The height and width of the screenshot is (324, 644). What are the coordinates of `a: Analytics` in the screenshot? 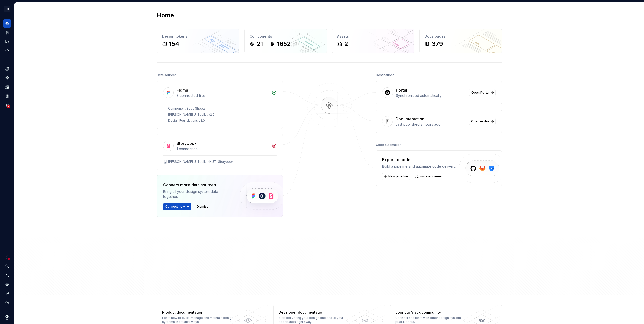 It's located at (7, 42).